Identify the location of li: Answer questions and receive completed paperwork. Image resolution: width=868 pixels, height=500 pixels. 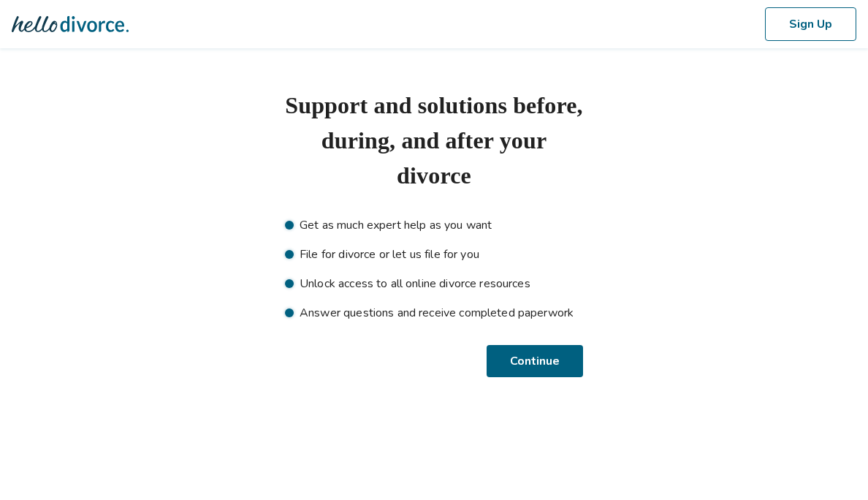
(434, 313).